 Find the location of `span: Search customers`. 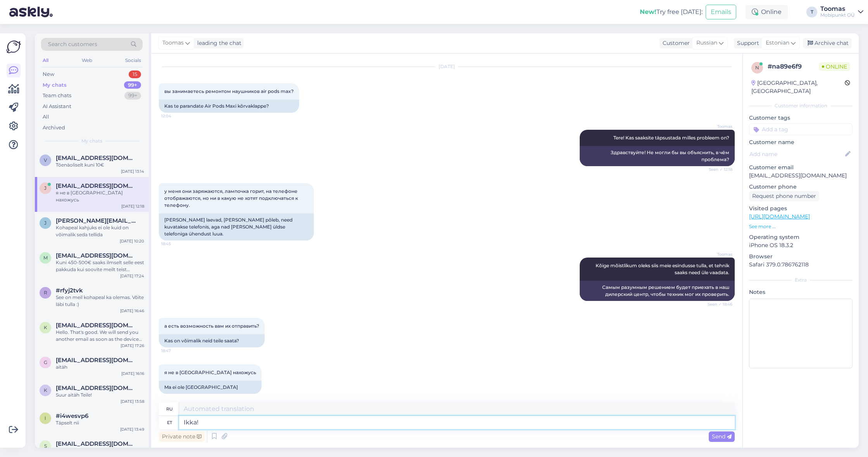

span: Search customers is located at coordinates (72, 44).